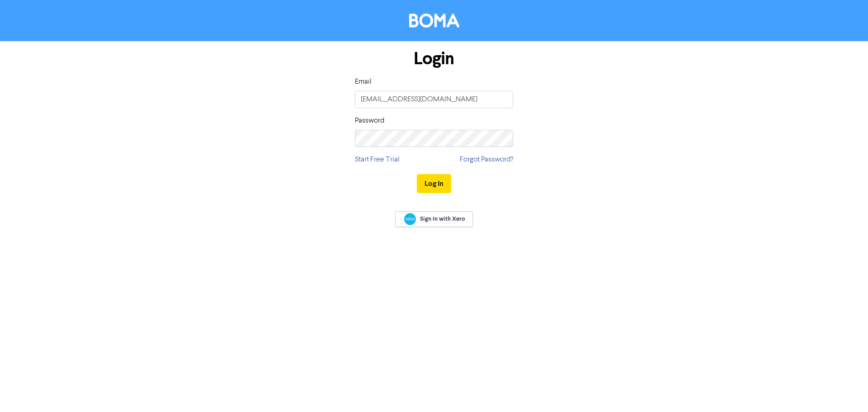  What do you see at coordinates (443, 219) in the screenshot?
I see `span: Sign In with Xero` at bounding box center [443, 219].